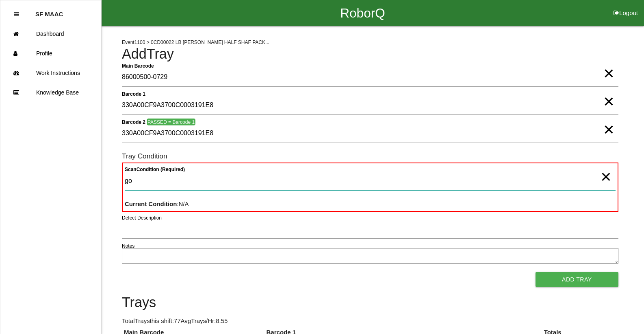 The image size is (644, 334). Describe the element at coordinates (370, 54) in the screenshot. I see `h4: Add Tray` at that location.